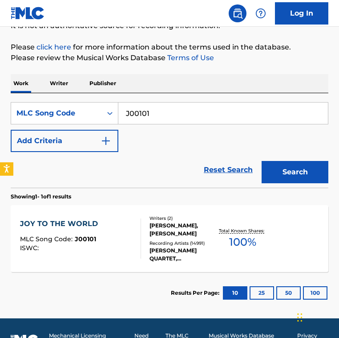  I want to click on img: search, so click(238, 13).